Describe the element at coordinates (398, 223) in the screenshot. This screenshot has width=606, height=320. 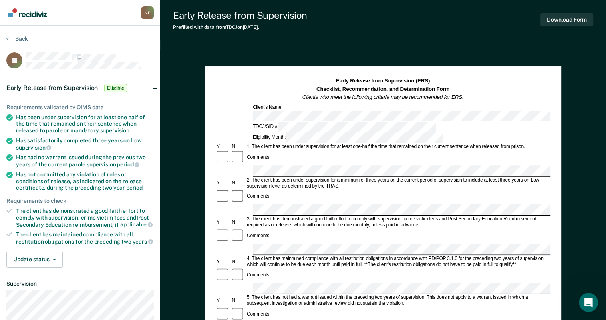
I see `div: 3. The client has demonstrated a good faith effort to comply with supervision, crime victim fees ...` at that location.